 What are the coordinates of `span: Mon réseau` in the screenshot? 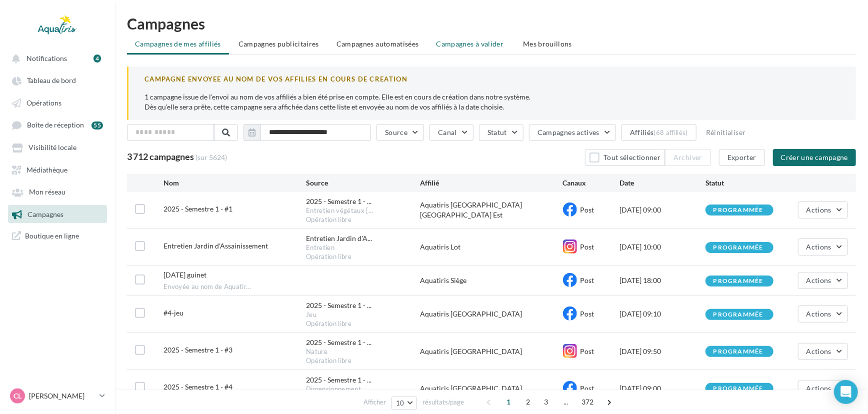 It's located at (47, 192).